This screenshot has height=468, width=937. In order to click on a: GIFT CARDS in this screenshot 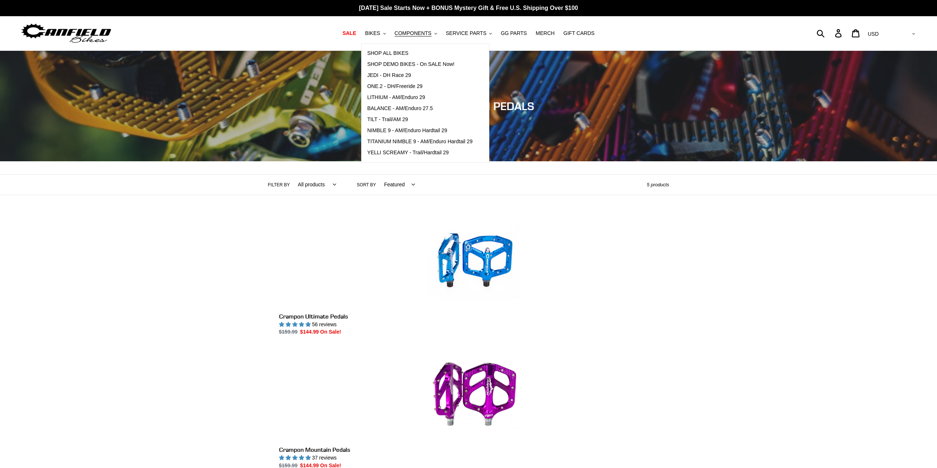, I will do `click(579, 33)`.